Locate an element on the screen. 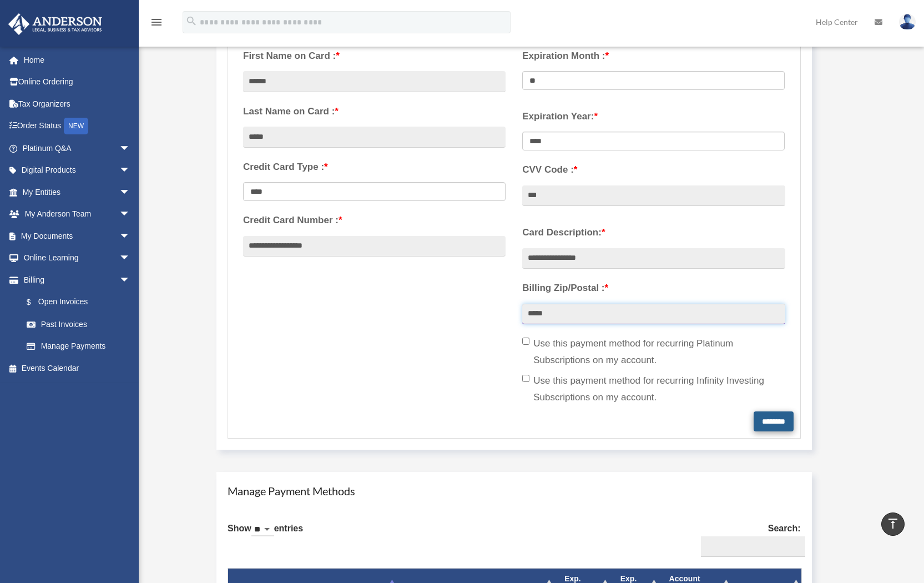  label: First Name on Card : is located at coordinates (374, 56).